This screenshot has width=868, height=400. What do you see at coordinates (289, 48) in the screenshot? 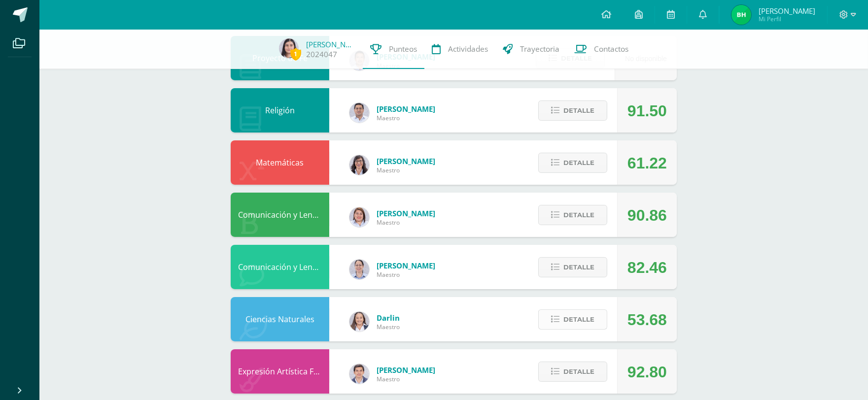
I see `img: 130fd304cb0ced827fbe32d75afe8404.png` at bounding box center [289, 48].